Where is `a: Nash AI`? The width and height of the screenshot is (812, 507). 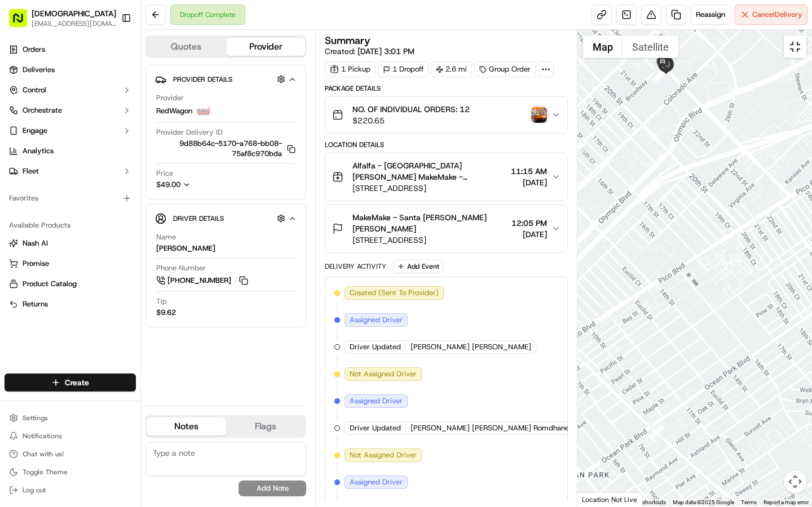
a: Nash AI is located at coordinates (70, 243).